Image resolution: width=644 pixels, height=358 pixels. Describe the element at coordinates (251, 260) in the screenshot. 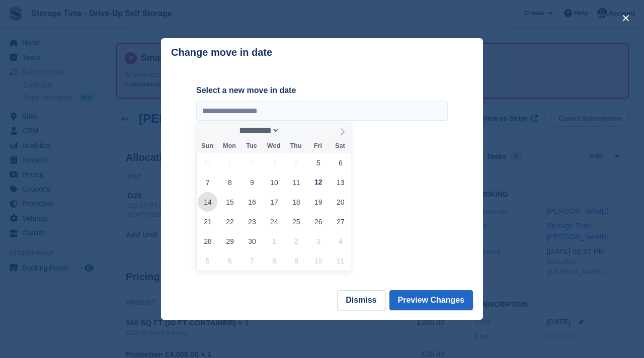

I see `span: October 7, 2025` at that location.